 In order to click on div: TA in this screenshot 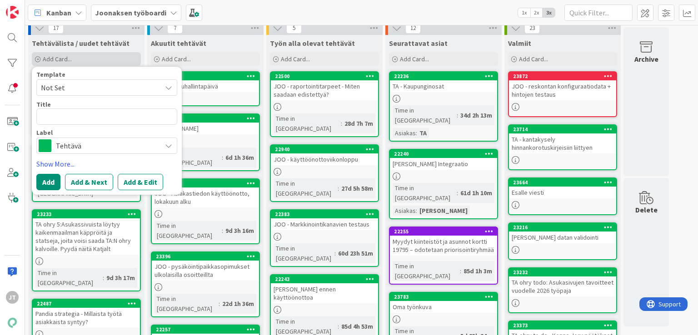, I will do `click(423, 133)`.